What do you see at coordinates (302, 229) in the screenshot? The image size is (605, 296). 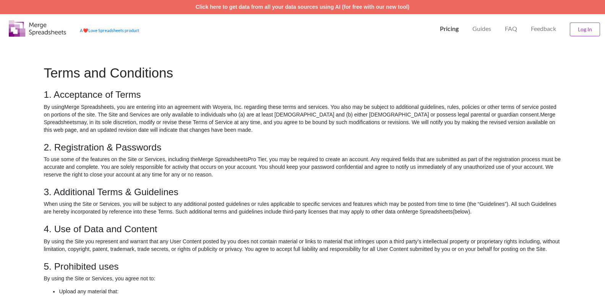 I see `h3: 4. Use of Data and Content` at bounding box center [302, 229].